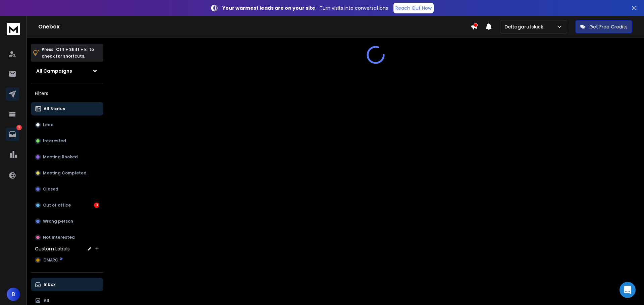  Describe the element at coordinates (254, 27) in the screenshot. I see `h1: Onebox` at that location.